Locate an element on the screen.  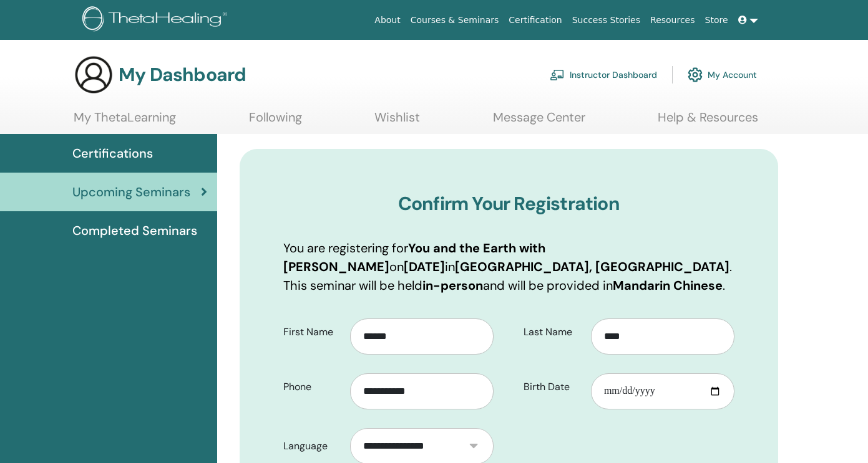
label: Phone is located at coordinates (312, 387).